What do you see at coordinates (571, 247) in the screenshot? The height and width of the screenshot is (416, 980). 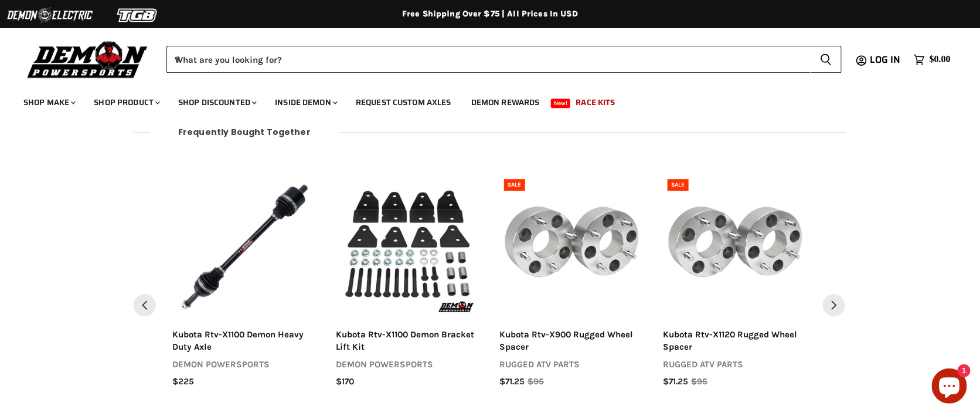 I see `img: Kubota RTV-X900 Rugged Wheel Spacer` at bounding box center [571, 247].